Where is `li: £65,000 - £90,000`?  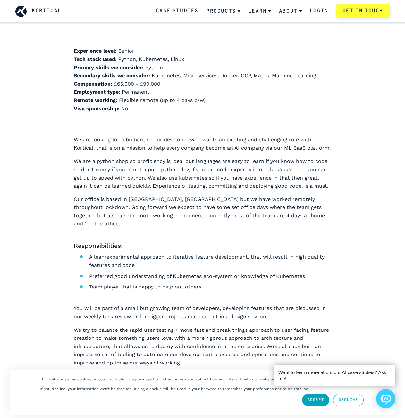 li: £65,000 - £90,000 is located at coordinates (203, 84).